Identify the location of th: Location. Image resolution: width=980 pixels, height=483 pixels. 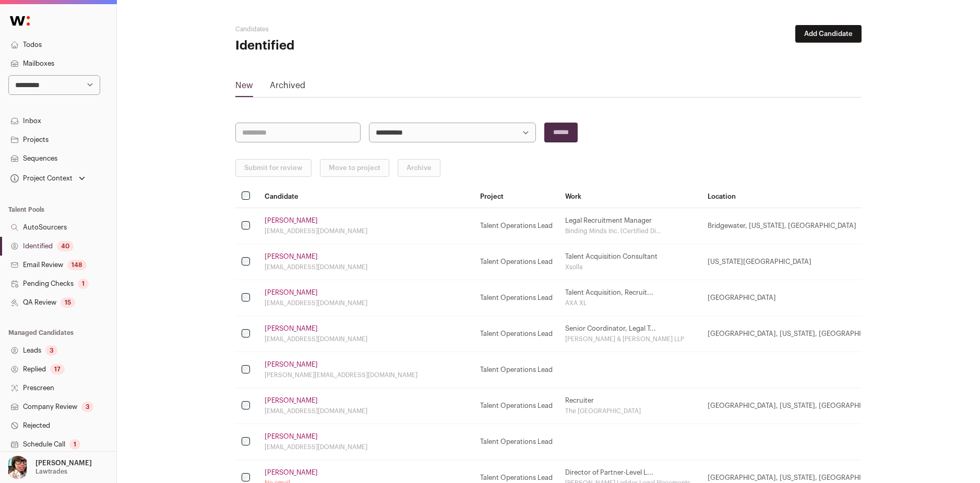
(798, 196).